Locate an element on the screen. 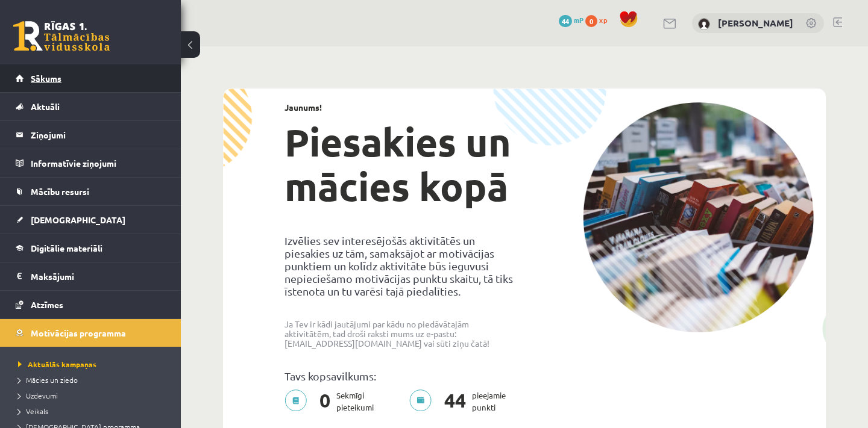 This screenshot has height=428, width=868. span: Veikals is located at coordinates (33, 411).